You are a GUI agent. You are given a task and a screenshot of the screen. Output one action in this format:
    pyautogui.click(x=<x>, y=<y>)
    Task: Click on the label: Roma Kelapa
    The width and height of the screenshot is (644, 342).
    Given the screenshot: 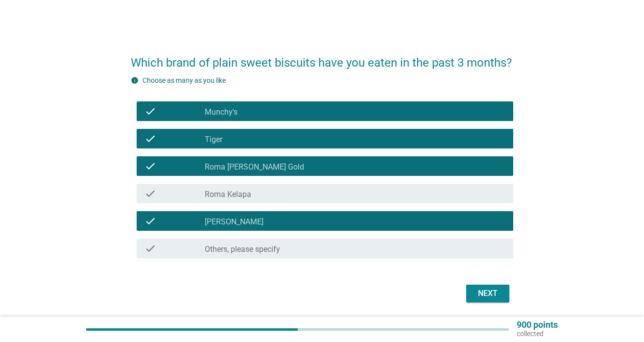 What is the action you would take?
    pyautogui.click(x=228, y=194)
    